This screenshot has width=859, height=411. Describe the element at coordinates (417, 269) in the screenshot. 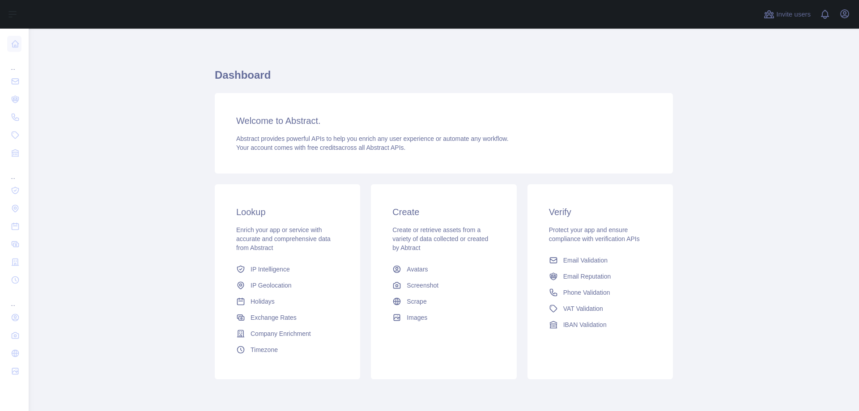

I see `span: Avatars` at that location.